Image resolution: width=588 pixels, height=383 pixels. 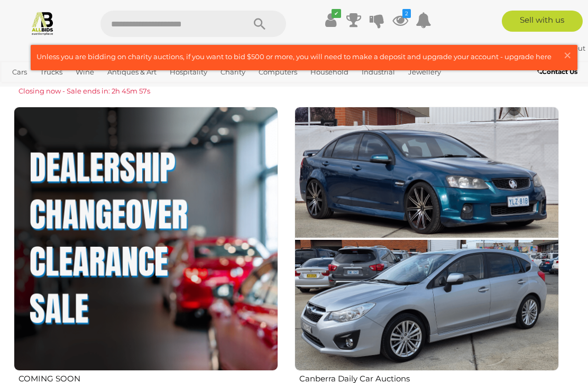 I want to click on a: Sign Out, so click(x=570, y=48).